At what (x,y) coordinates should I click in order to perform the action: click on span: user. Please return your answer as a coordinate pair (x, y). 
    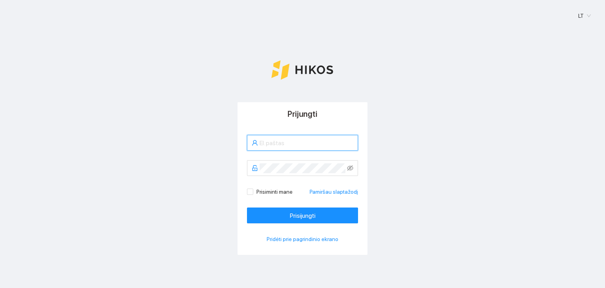
    Looking at the image, I should click on (255, 143).